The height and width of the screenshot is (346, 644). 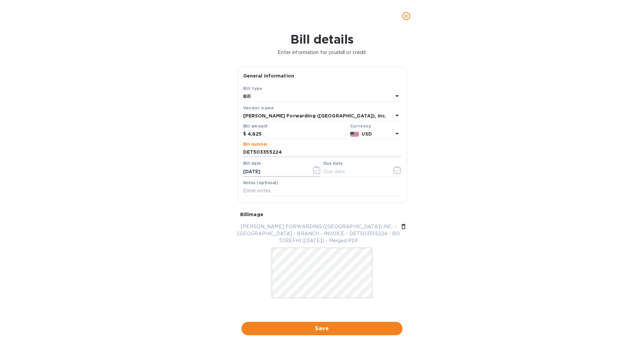 I want to click on b: Bill type, so click(x=253, y=88).